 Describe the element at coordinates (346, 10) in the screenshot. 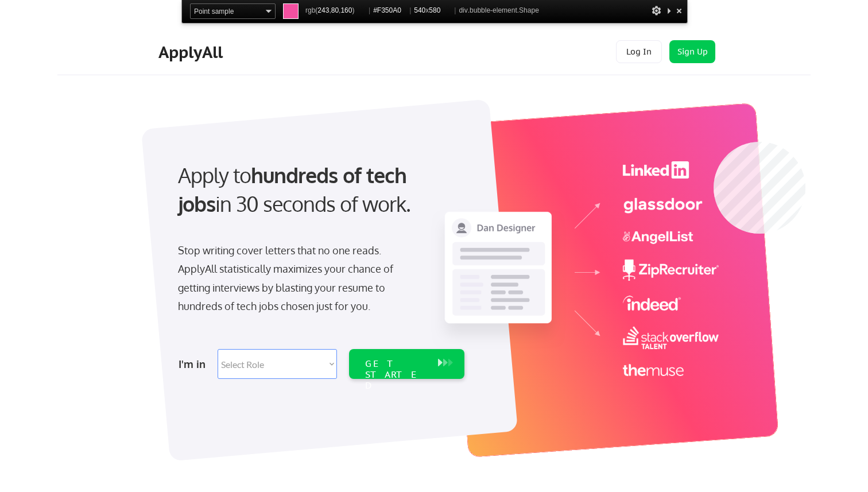

I see `span: 160` at that location.